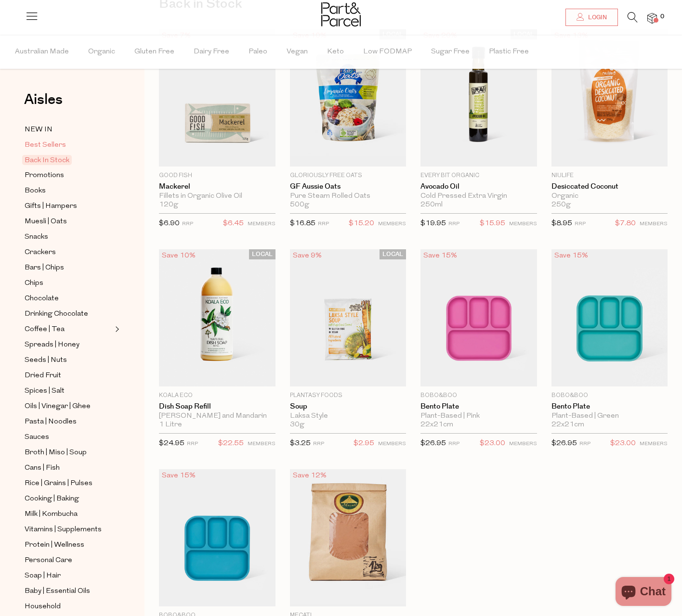  What do you see at coordinates (662, 17) in the screenshot?
I see `span: 0` at bounding box center [662, 17].